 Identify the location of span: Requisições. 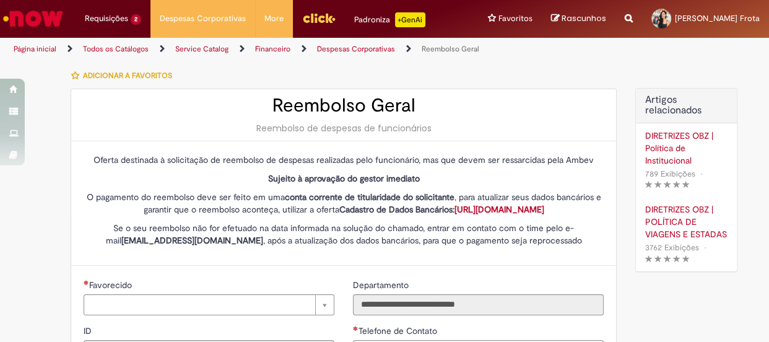
(106, 19).